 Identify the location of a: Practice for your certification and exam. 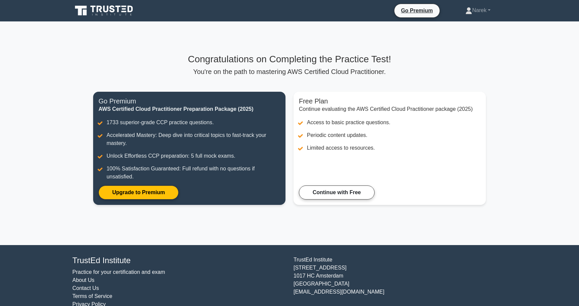
(119, 272).